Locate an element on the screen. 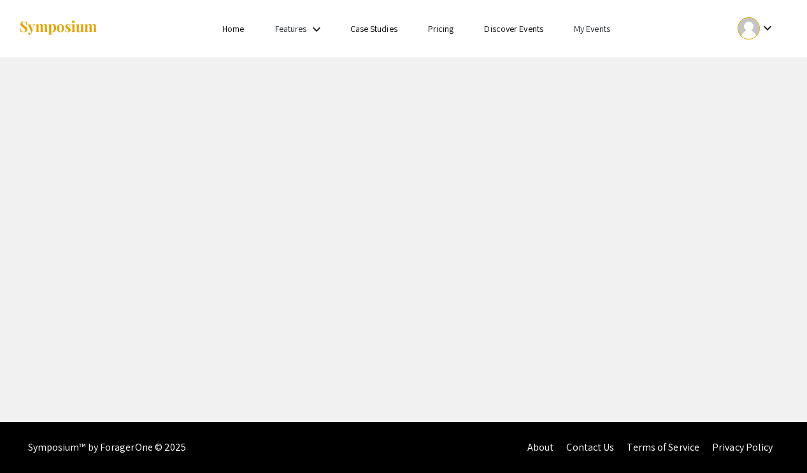  a: Features is located at coordinates (291, 29).